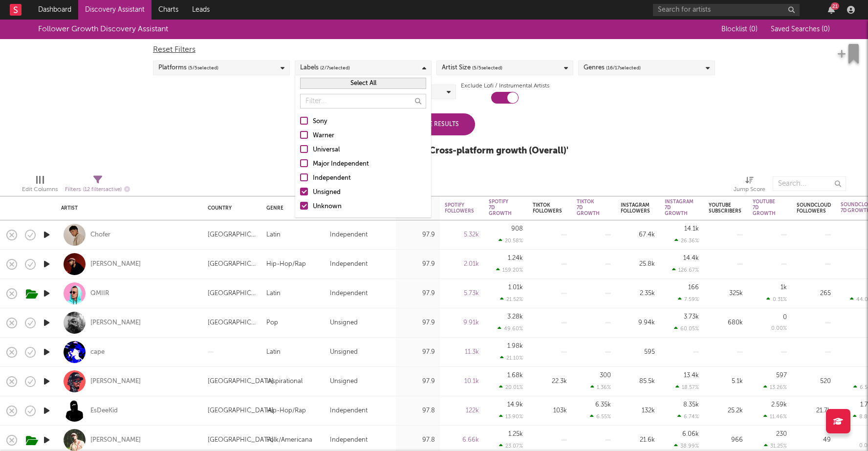 The image size is (868, 451). What do you see at coordinates (103, 29) in the screenshot?
I see `div: Follower Growth Discovery Assistant` at bounding box center [103, 29].